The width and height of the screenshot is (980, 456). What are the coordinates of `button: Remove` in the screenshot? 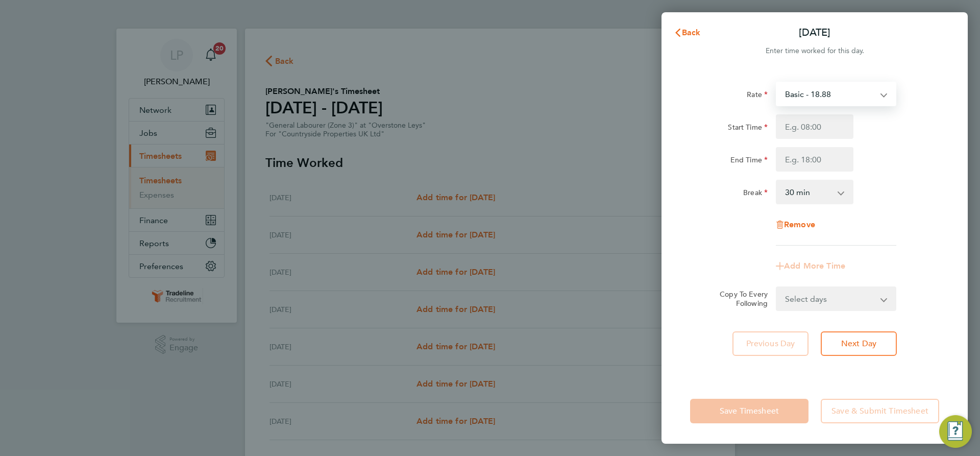 It's located at (795, 225).